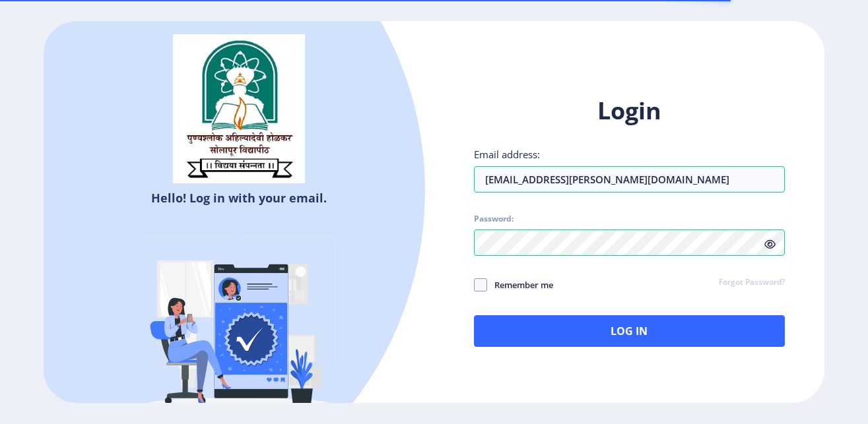  What do you see at coordinates (630, 111) in the screenshot?
I see `h1: Login` at bounding box center [630, 111].